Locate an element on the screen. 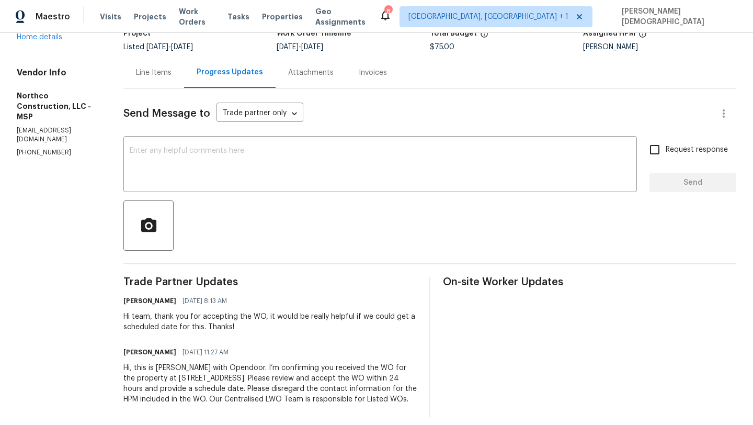 The image size is (753, 425). h5: Work Order Timeline is located at coordinates (314, 33).